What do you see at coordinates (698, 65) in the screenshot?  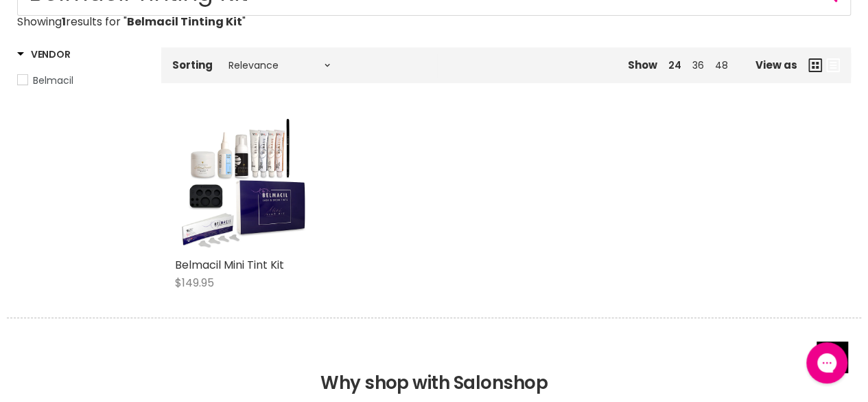 I see `a: 36` at bounding box center [698, 65].